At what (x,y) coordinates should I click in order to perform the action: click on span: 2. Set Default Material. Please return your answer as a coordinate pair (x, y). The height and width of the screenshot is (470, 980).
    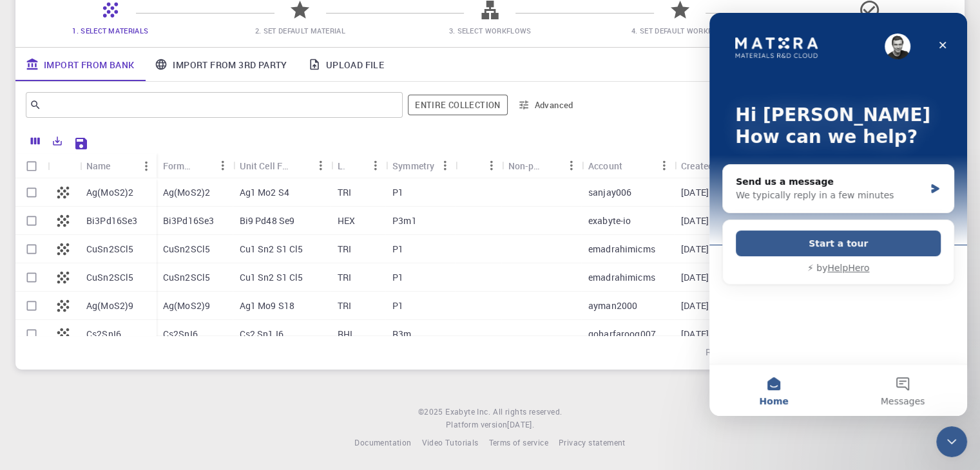
    Looking at the image, I should click on (300, 30).